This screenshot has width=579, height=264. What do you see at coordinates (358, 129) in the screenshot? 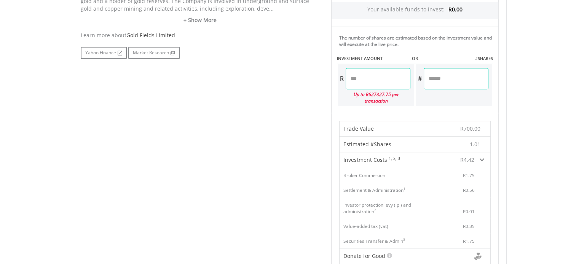
I see `span: Trade Value` at bounding box center [358, 129].